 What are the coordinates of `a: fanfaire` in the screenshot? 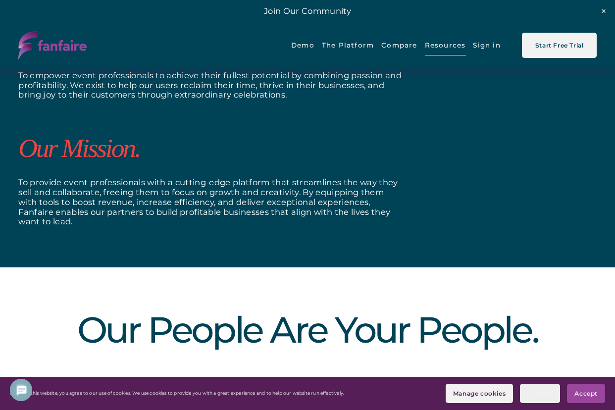 It's located at (52, 45).